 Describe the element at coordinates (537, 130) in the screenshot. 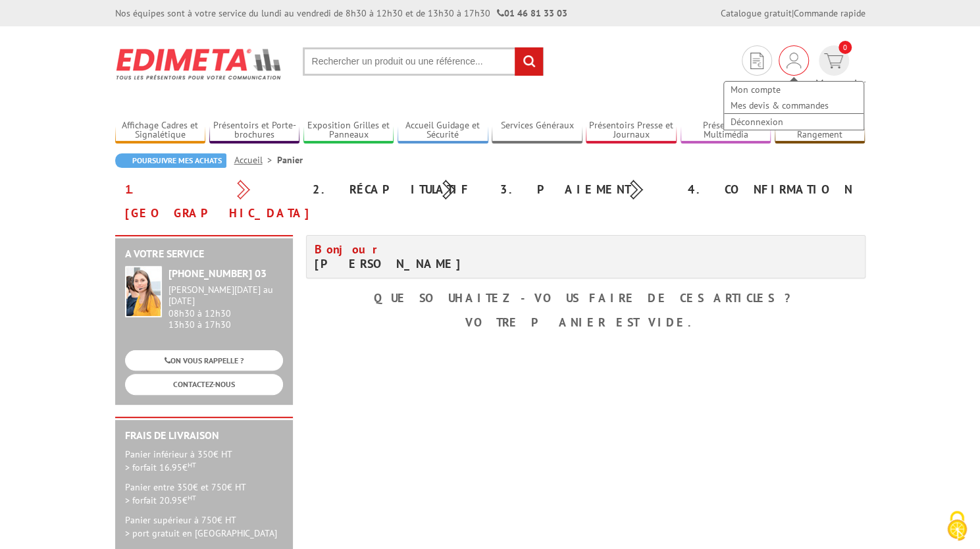

I see `a: Services Généraux` at that location.